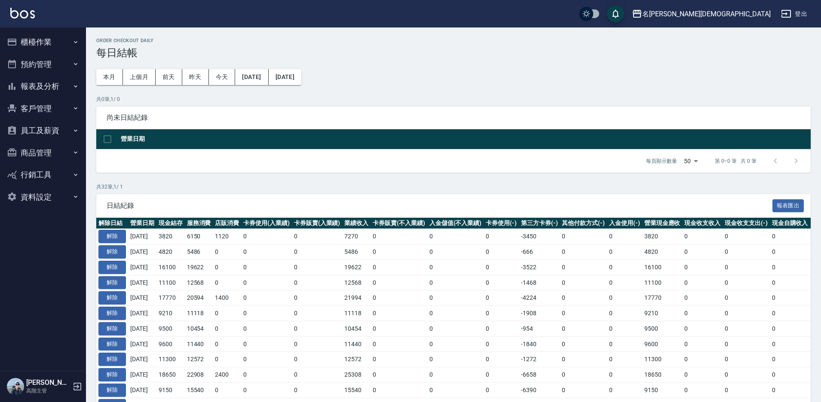 This screenshot has width=821, height=402. Describe the element at coordinates (735, 161) in the screenshot. I see `p: 第 0–0 筆 共 0 筆` at that location.